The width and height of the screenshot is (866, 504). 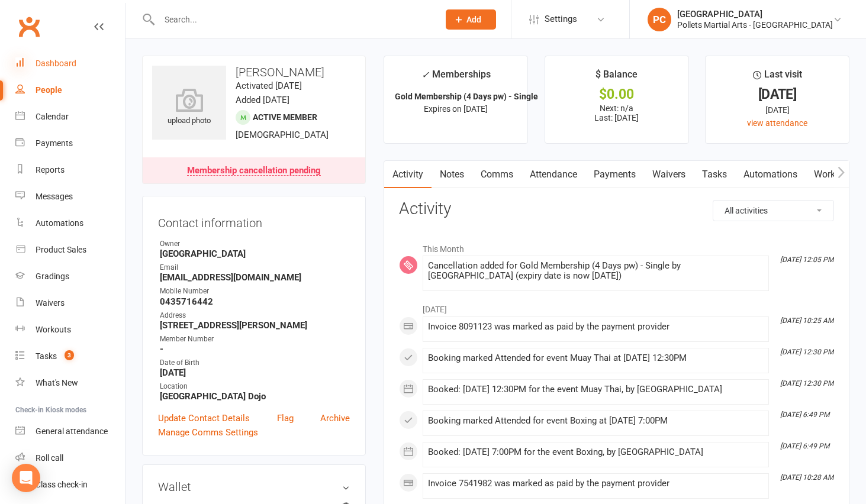 What do you see at coordinates (561, 19) in the screenshot?
I see `span: Settings` at bounding box center [561, 19].